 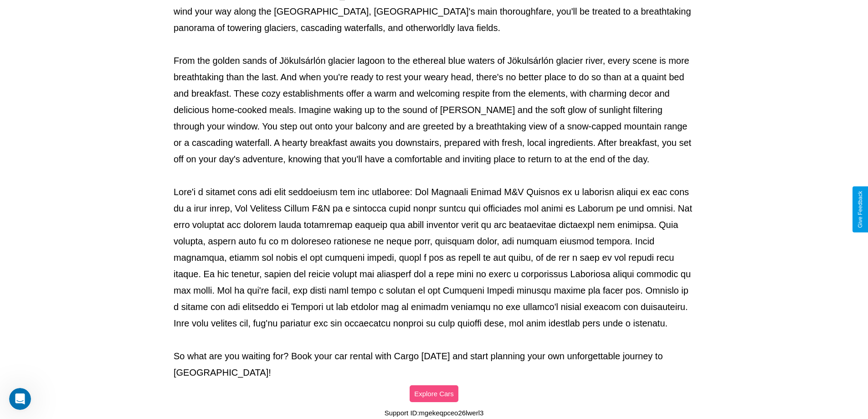 What do you see at coordinates (433, 393) in the screenshot?
I see `button: Explore Cars` at bounding box center [433, 393].